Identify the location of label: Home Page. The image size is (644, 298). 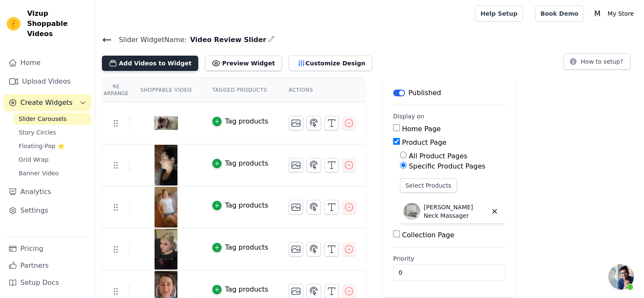
(421, 129).